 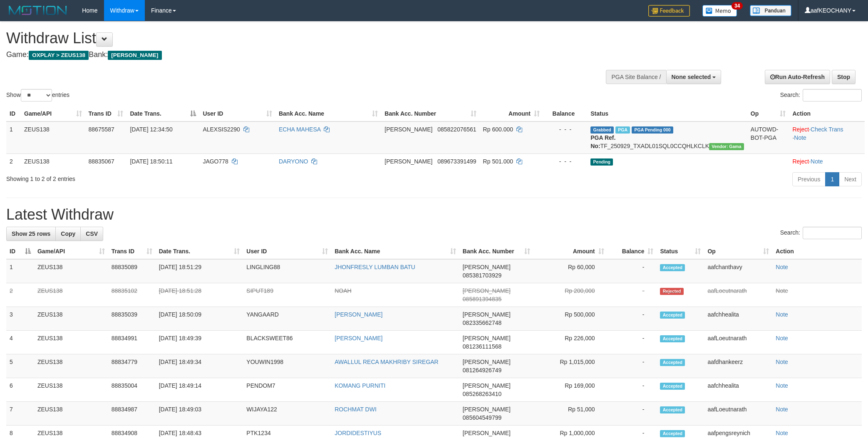 What do you see at coordinates (738, 366) in the screenshot?
I see `td: aafdhankeerz` at bounding box center [738, 366].